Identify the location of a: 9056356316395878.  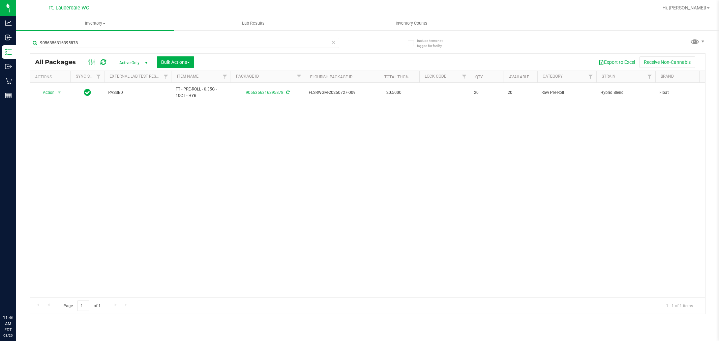
(265, 92).